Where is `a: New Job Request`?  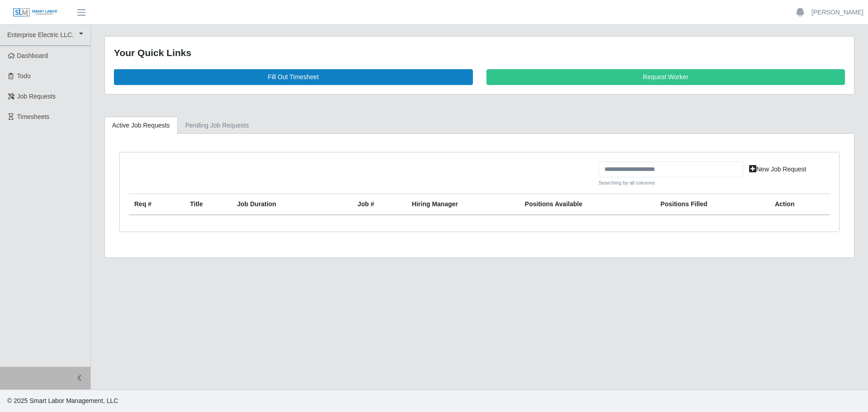
a: New Job Request is located at coordinates (777, 169).